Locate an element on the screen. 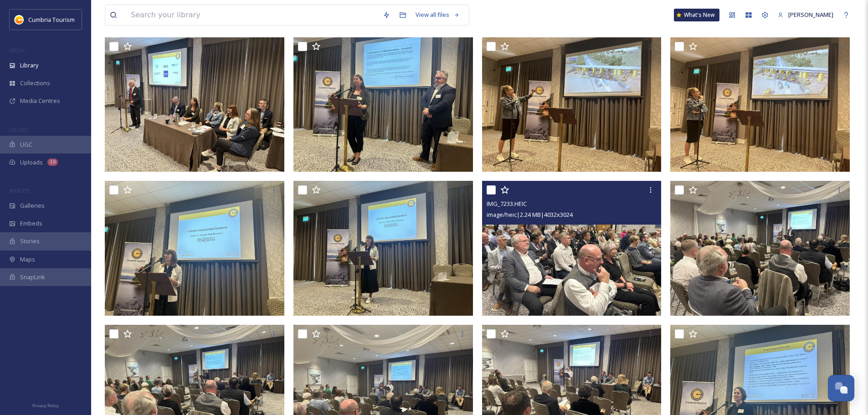 This screenshot has height=415, width=868. span: Maps is located at coordinates (27, 259).